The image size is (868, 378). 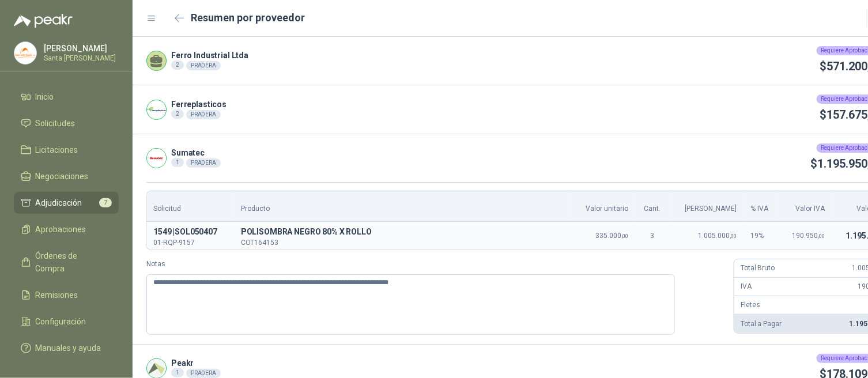 I want to click on th: Producto, so click(x=403, y=206).